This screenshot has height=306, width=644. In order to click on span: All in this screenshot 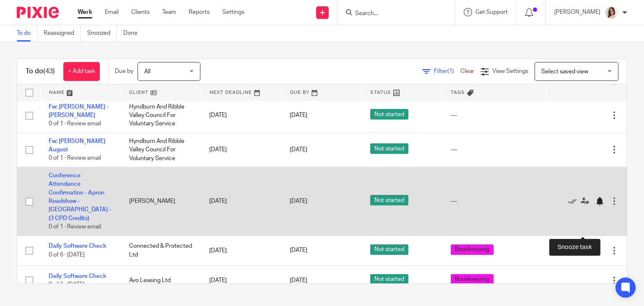, I will do `click(147, 72)`.